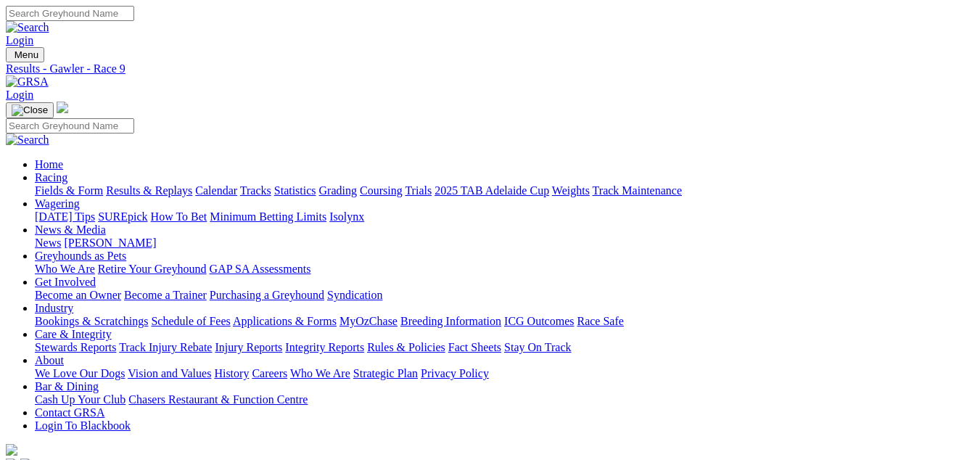 The width and height of the screenshot is (980, 460). I want to click on a: Greyhounds as Pets, so click(81, 255).